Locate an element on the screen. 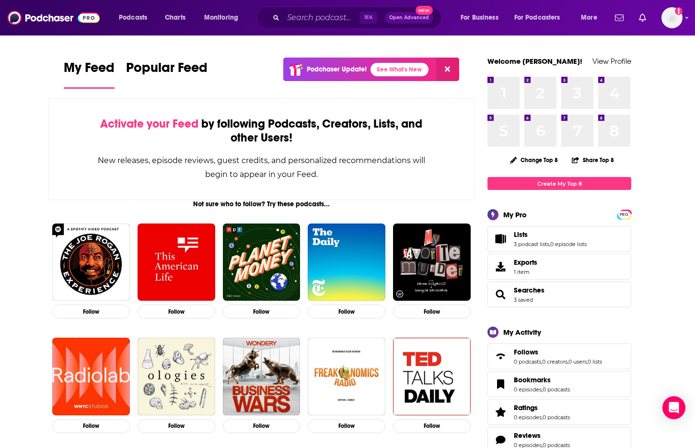  img: Radiolab is located at coordinates (91, 376).